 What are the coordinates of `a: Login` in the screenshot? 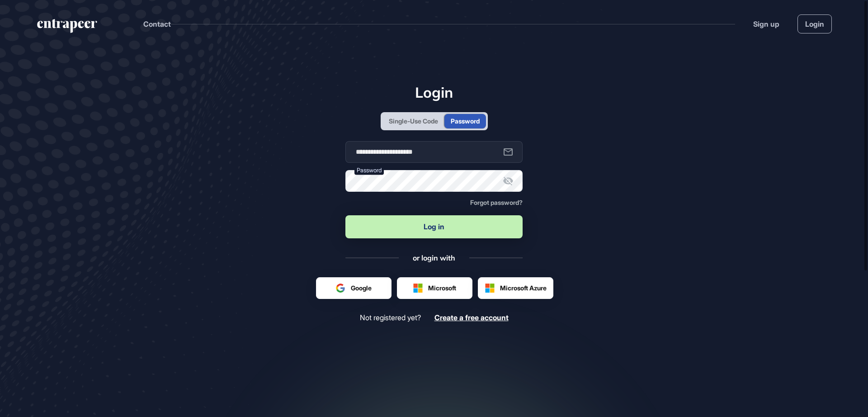 It's located at (815, 24).